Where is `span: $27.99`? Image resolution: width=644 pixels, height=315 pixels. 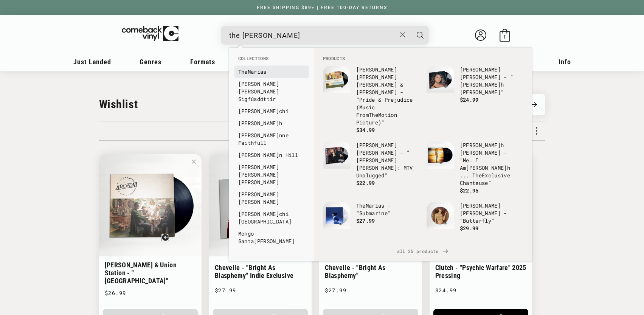 span: $27.99 is located at coordinates (366, 220).